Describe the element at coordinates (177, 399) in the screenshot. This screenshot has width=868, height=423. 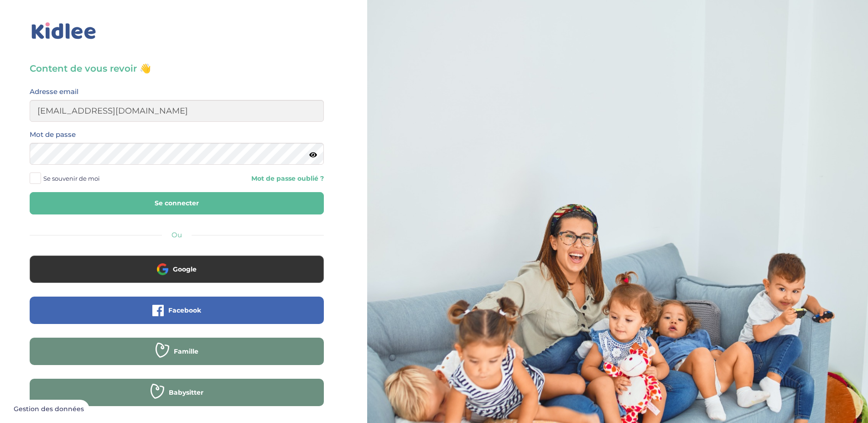
I see `a: Babysitter` at that location.